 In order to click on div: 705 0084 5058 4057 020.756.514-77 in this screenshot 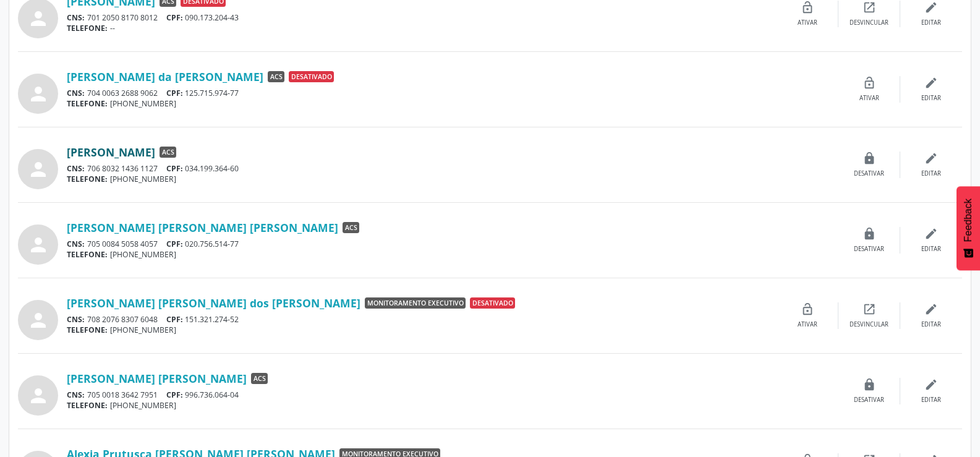, I will do `click(453, 244)`.